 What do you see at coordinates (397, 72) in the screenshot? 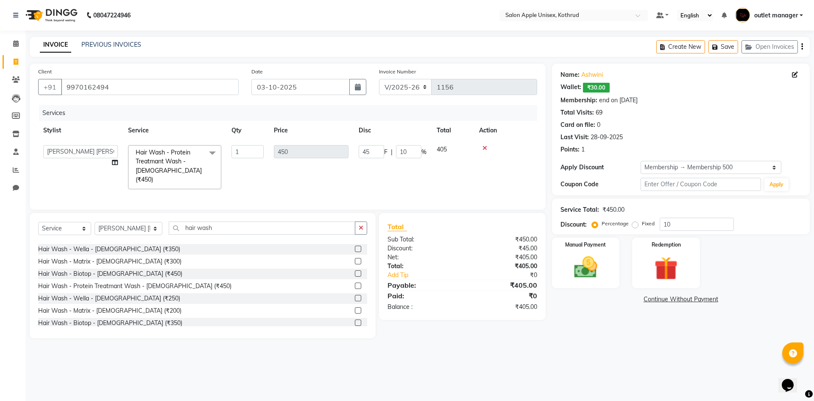
I see `label: Invoice Number` at bounding box center [397, 72].